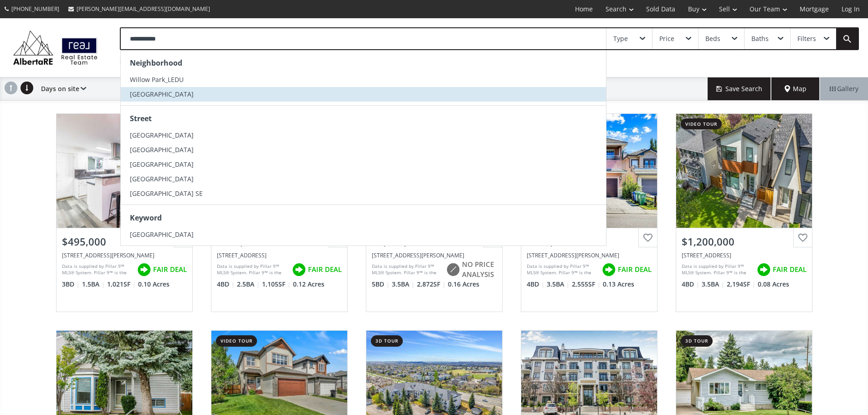  What do you see at coordinates (479, 269) in the screenshot?
I see `span: NO PRICE ANALYSIS` at bounding box center [479, 269].